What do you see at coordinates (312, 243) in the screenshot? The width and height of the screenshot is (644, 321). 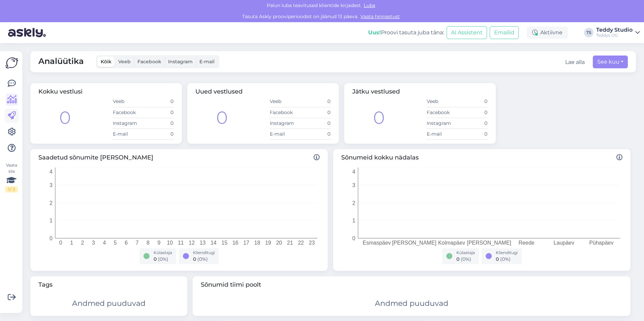 I see `tspan: 23` at bounding box center [312, 243].